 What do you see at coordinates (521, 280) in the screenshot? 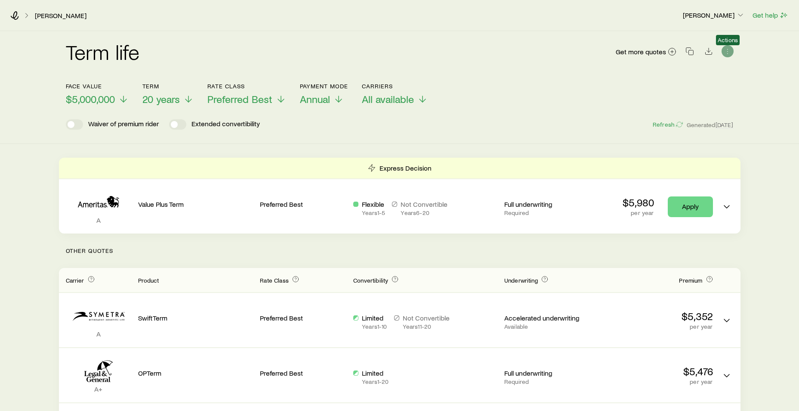
I see `span: Underwriting` at bounding box center [521, 280].